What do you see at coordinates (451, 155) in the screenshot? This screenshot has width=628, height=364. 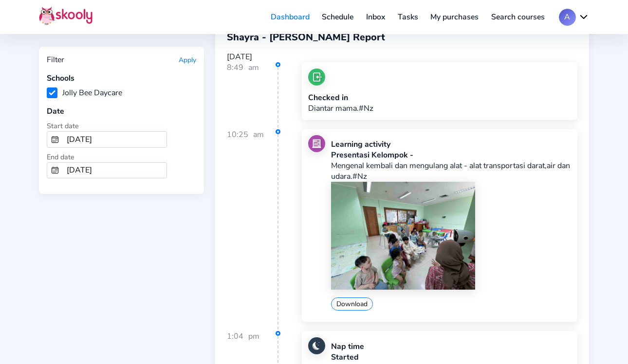 I see `div: Presentasi Kelompok -` at bounding box center [451, 155].